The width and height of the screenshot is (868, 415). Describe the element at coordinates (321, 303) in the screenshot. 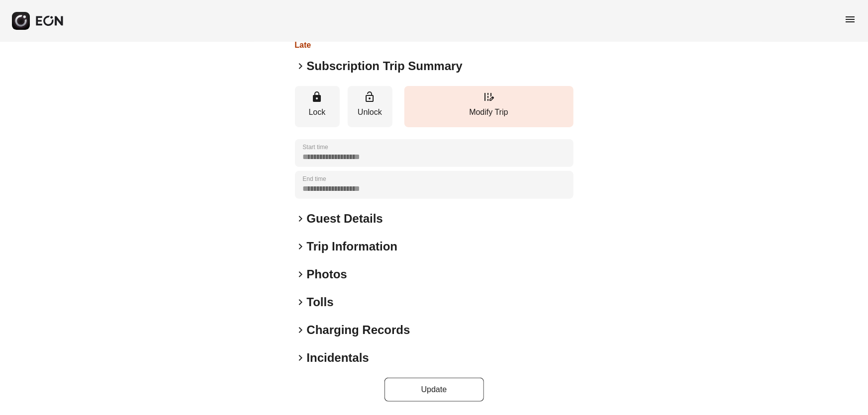

I see `h2: Tolls` at that location.